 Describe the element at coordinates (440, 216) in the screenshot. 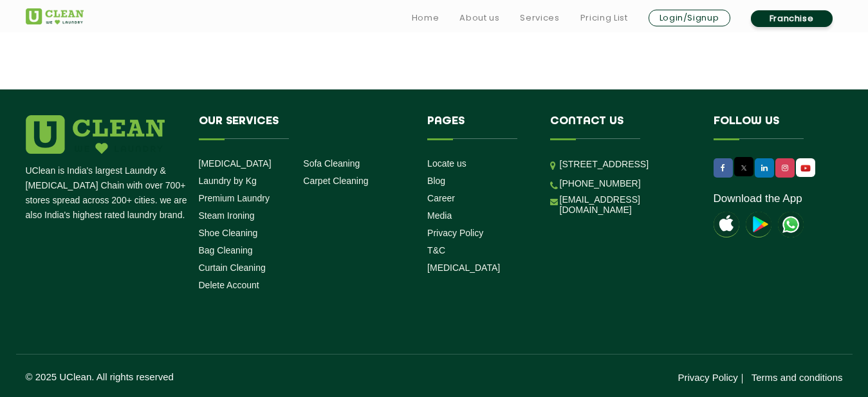

I see `a: Media` at that location.